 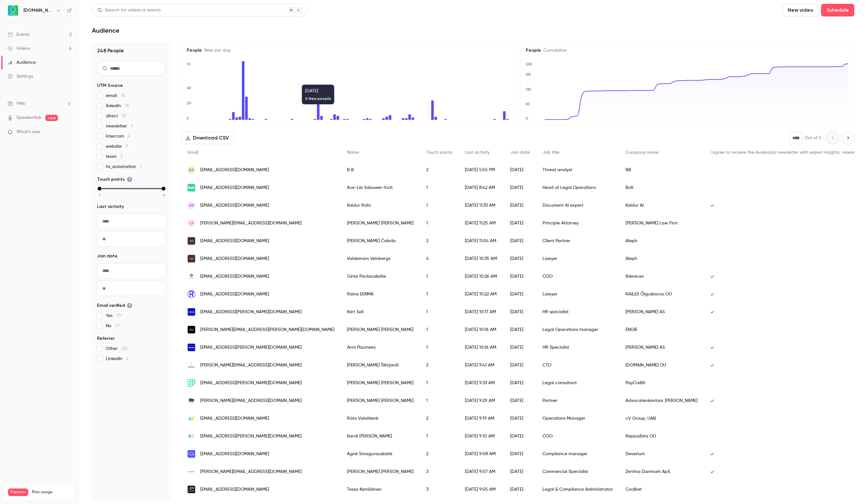 What do you see at coordinates (21, 103) in the screenshot?
I see `span: Help` at bounding box center [21, 103].